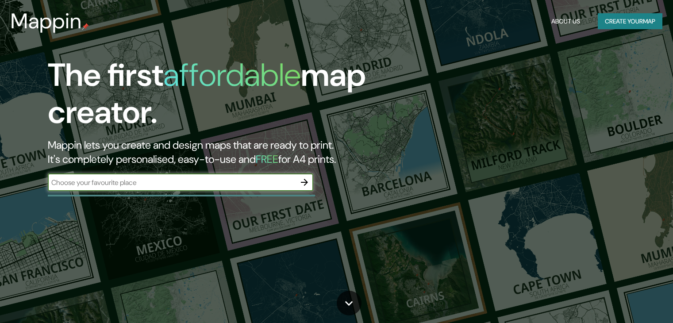 Image resolution: width=673 pixels, height=323 pixels. Describe the element at coordinates (46, 21) in the screenshot. I see `h3: Mappin` at that location.